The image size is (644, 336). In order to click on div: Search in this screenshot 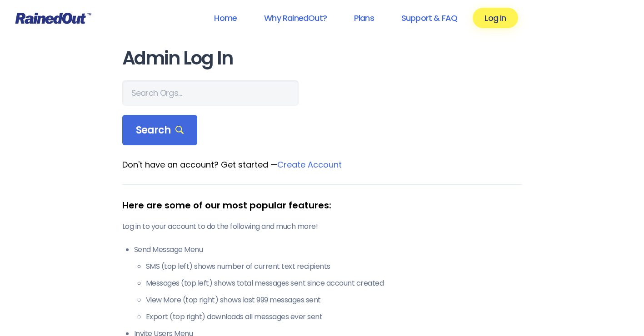, I will do `click(160, 130)`.